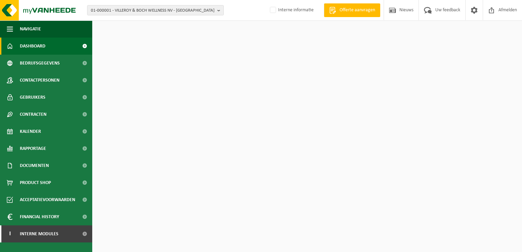  Describe the element at coordinates (358, 10) in the screenshot. I see `span: Offerte aanvragen` at that location.